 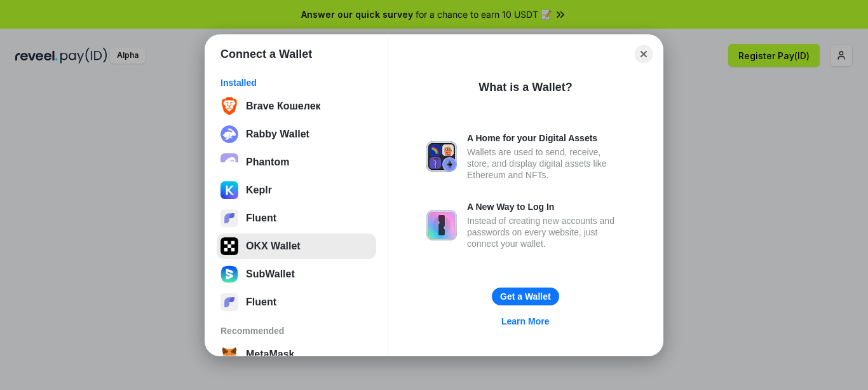 I want to click on div: Phantom, so click(x=268, y=162).